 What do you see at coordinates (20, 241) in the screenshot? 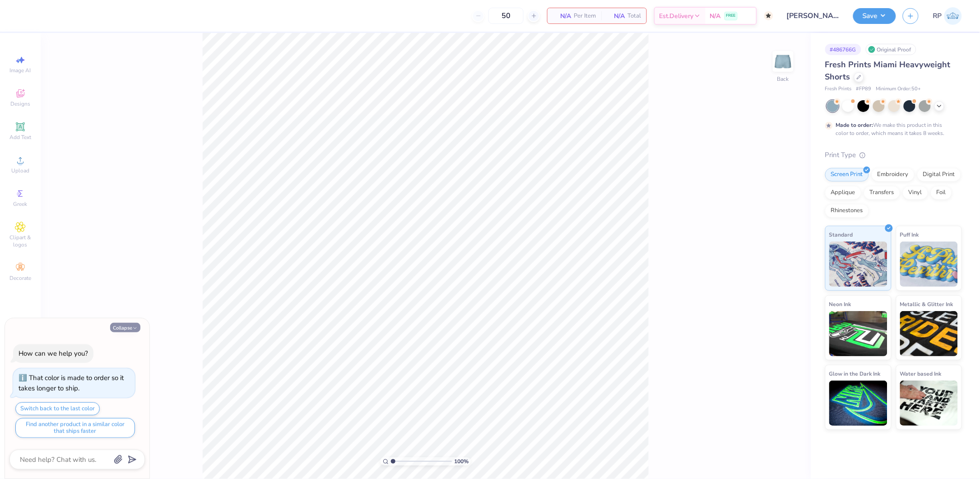
I see `span: Clipart & logos` at bounding box center [20, 241].